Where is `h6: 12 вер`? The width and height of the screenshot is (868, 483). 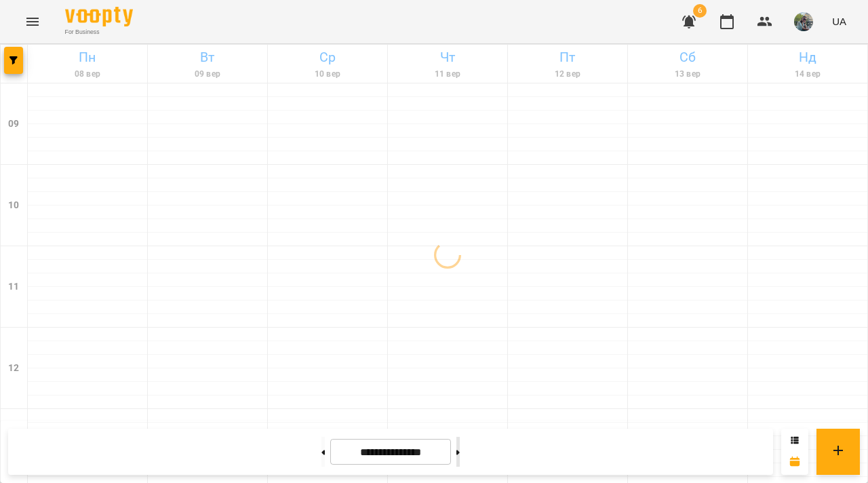 h6: 12 вер is located at coordinates (568, 74).